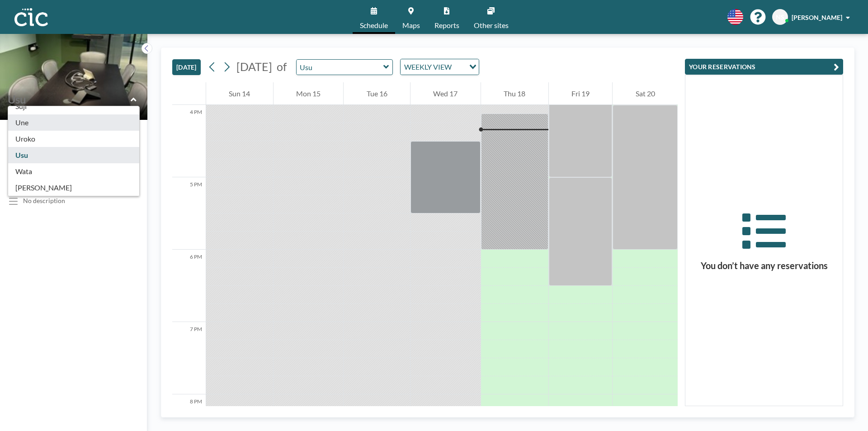 The image size is (868, 431). Describe the element at coordinates (74, 123) in the screenshot. I see `div: Une` at that location.